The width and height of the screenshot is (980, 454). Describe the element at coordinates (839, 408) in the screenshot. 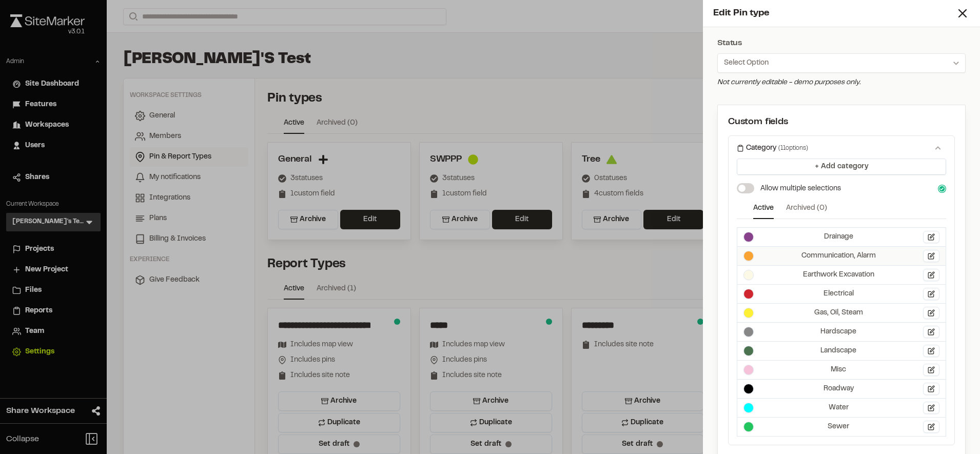

I see `span: Water` at that location.